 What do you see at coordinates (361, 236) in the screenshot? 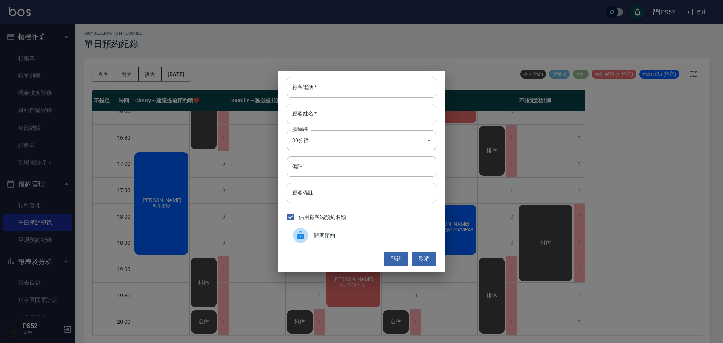
I see `div: 關閉預約` at bounding box center [361, 236].